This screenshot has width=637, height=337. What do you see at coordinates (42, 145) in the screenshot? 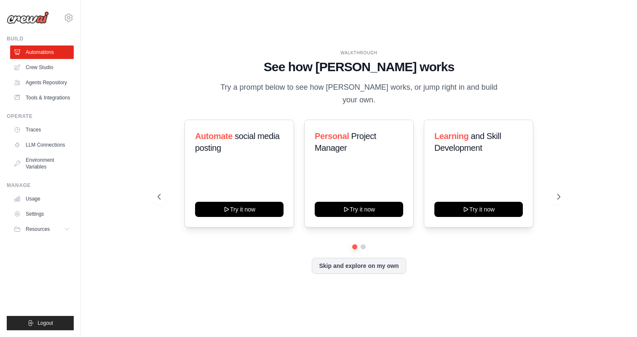
I see `a: LLM Connections` at bounding box center [42, 145].